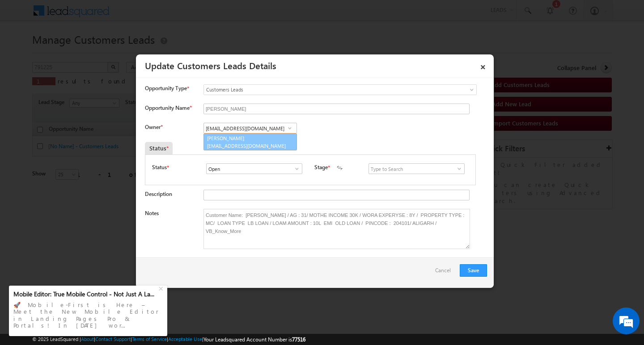 This screenshot has width=644, height=345. What do you see at coordinates (87, 339) in the screenshot?
I see `a: About` at bounding box center [87, 339].